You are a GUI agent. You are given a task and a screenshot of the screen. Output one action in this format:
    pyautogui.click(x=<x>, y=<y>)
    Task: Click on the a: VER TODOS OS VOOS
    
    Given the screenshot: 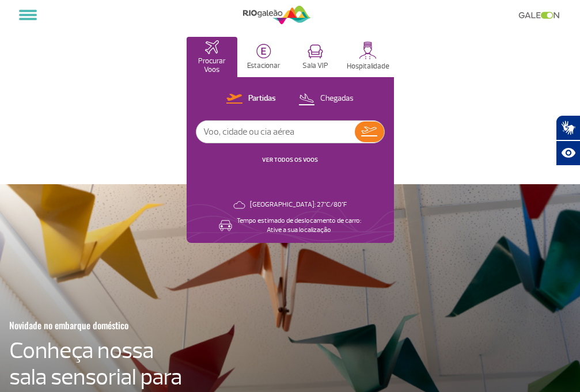 What is the action you would take?
    pyautogui.click(x=290, y=160)
    